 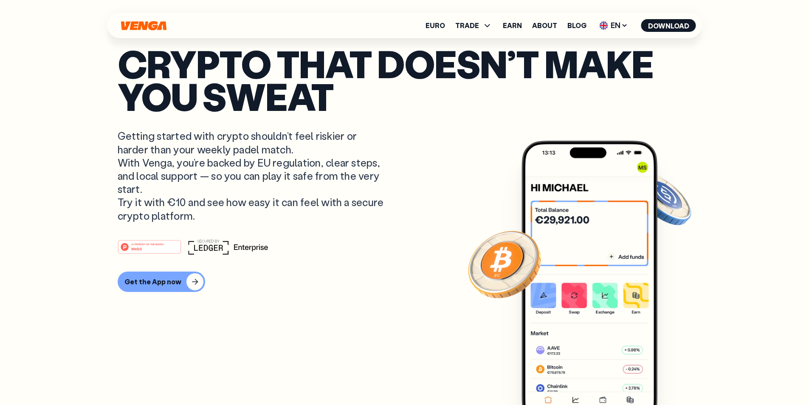 What do you see at coordinates (405, 282) in the screenshot?
I see `a: Get the App now` at bounding box center [405, 282].